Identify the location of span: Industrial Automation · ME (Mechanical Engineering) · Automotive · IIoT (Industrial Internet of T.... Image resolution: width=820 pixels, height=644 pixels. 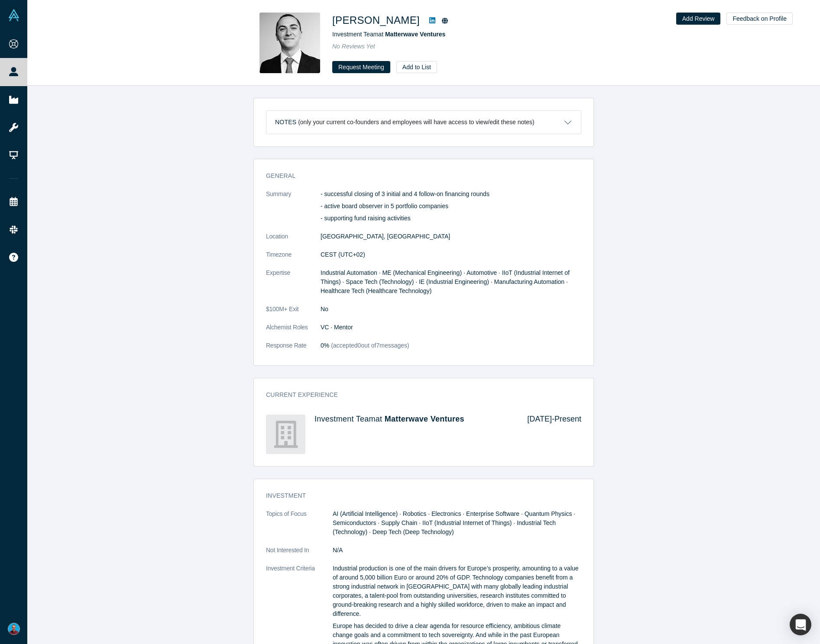
(445, 282).